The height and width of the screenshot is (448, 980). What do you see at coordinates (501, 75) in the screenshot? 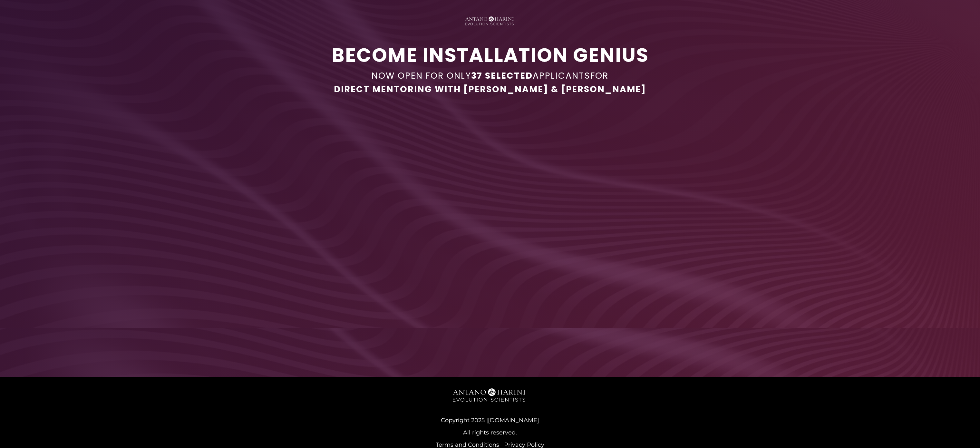
I see `strong: 37 Selected` at bounding box center [501, 75].